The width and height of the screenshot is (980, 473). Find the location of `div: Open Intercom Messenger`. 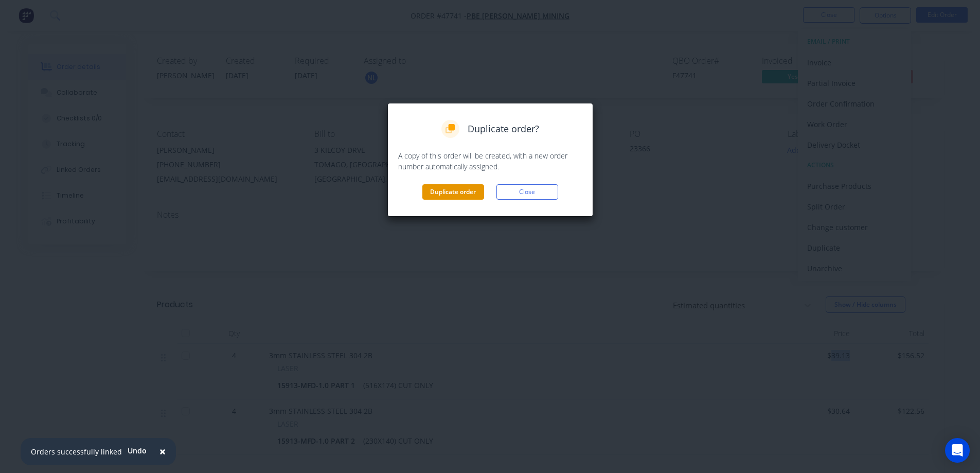

div: Open Intercom Messenger is located at coordinates (957, 450).